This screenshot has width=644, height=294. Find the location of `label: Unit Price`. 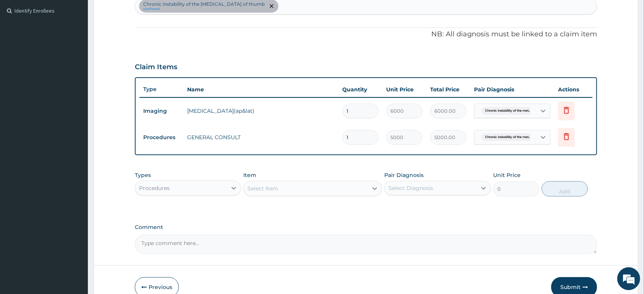

label: Unit Price is located at coordinates (507, 175).